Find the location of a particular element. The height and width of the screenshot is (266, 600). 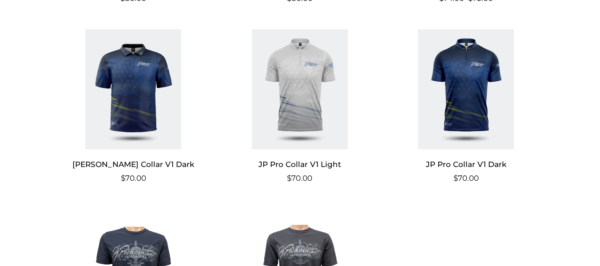

img: JP Polo Collar V1 Dark is located at coordinates (133, 89).